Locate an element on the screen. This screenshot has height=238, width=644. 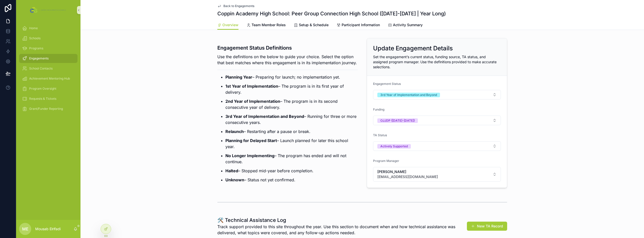
div: 3rd Year of Implementation and Beyond is located at coordinates (409, 95).